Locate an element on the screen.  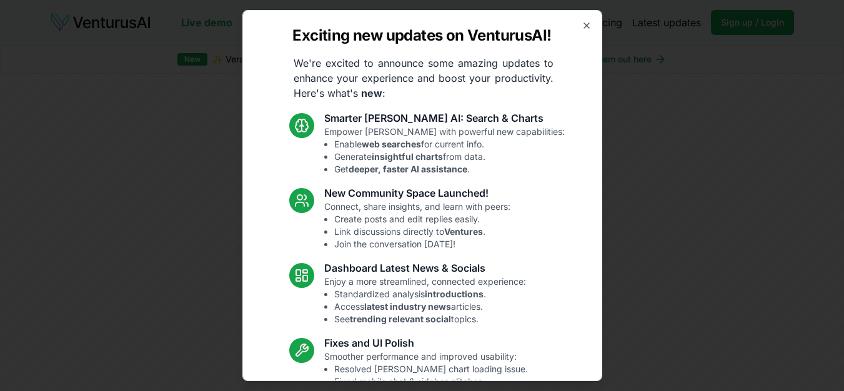
h3: Fixes and UI Polish is located at coordinates (426, 343).